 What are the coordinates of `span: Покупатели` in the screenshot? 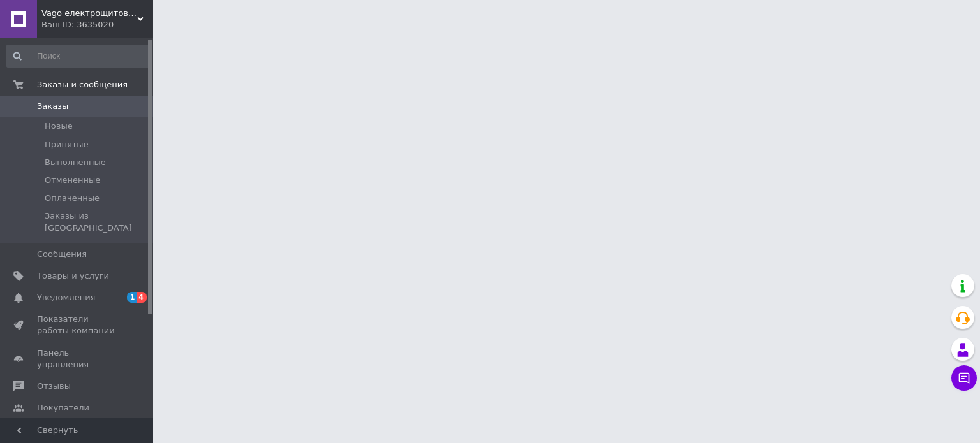 It's located at (63, 408).